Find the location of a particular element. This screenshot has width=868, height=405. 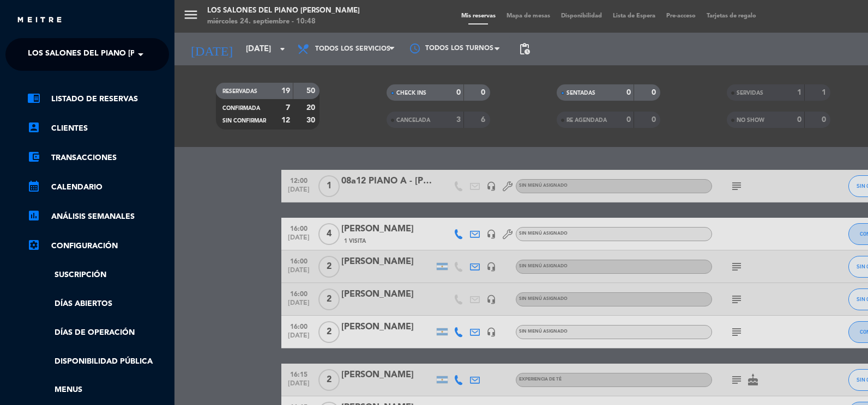

i: account_box is located at coordinates (34, 128).